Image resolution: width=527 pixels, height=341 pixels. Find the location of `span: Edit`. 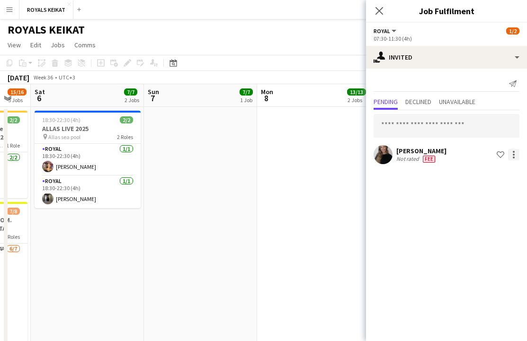

span: Edit is located at coordinates (36, 45).